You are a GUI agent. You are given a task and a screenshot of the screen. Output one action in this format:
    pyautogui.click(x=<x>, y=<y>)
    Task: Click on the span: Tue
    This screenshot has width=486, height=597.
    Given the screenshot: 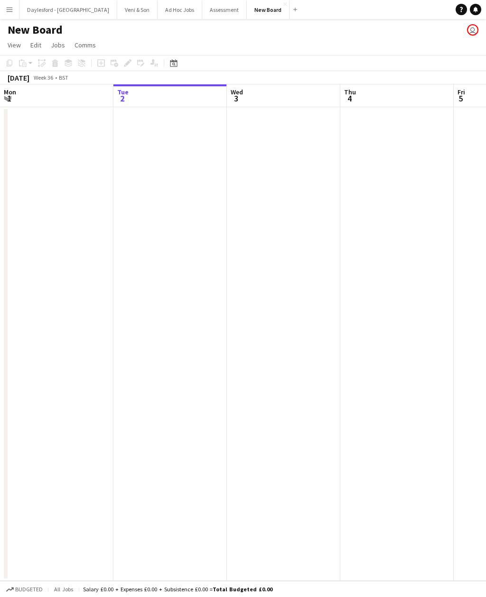 What is the action you would take?
    pyautogui.click(x=123, y=92)
    